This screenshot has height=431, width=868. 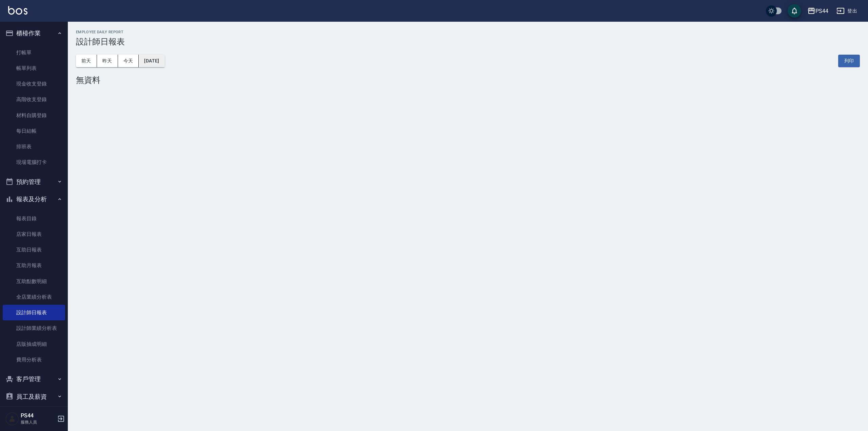 What do you see at coordinates (468, 80) in the screenshot?
I see `div: 無資料` at bounding box center [468, 80].